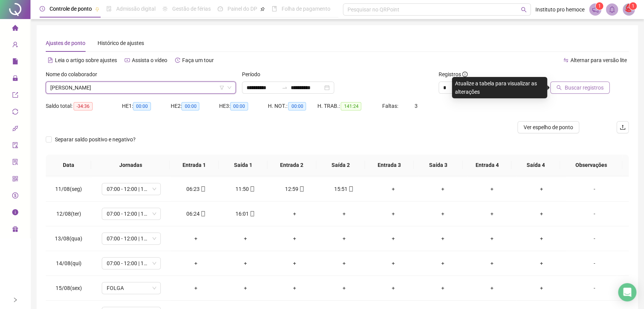 The width and height of the screenshot is (644, 309). What do you see at coordinates (344, 190) in the screenshot?
I see `div: 15:51` at bounding box center [344, 190].